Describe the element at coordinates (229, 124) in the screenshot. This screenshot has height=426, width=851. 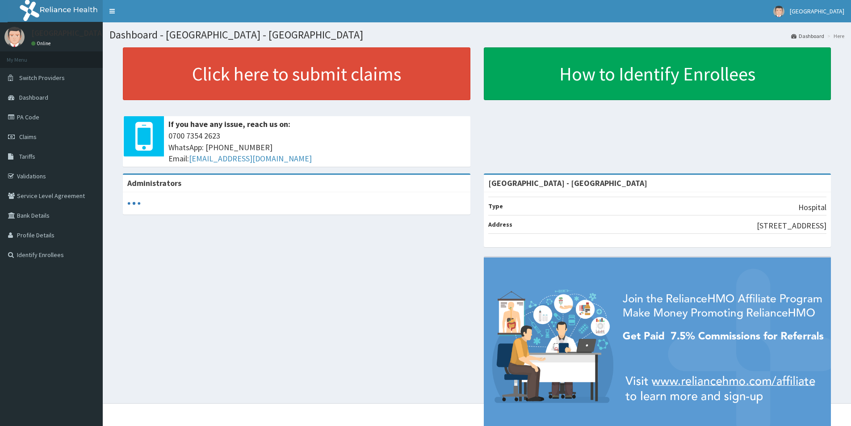
I see `b: If you have any issue, reach us on:` at that location.